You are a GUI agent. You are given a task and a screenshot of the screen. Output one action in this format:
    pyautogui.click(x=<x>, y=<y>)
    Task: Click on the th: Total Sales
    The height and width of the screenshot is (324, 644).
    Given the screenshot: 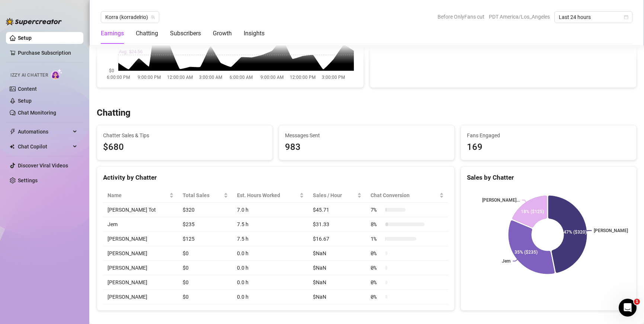 What is the action you would take?
    pyautogui.click(x=205, y=195)
    